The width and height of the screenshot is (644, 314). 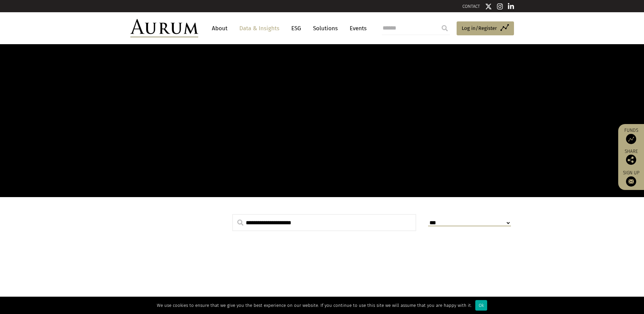 I want to click on span: Log in/Register, so click(x=479, y=28).